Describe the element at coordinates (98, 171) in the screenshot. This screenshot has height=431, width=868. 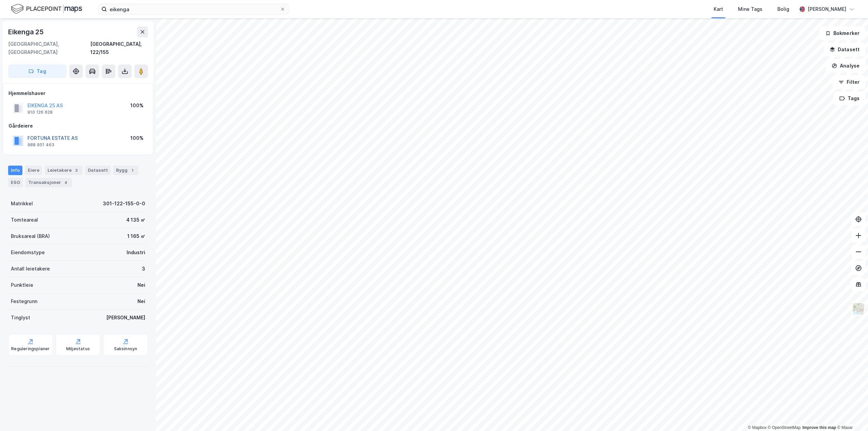
I see `div: Datasett` at that location.